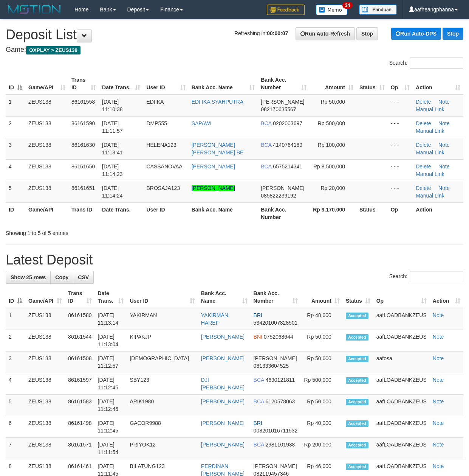 The width and height of the screenshot is (469, 476). What do you see at coordinates (80, 362) in the screenshot?
I see `td: 86161508` at bounding box center [80, 362].